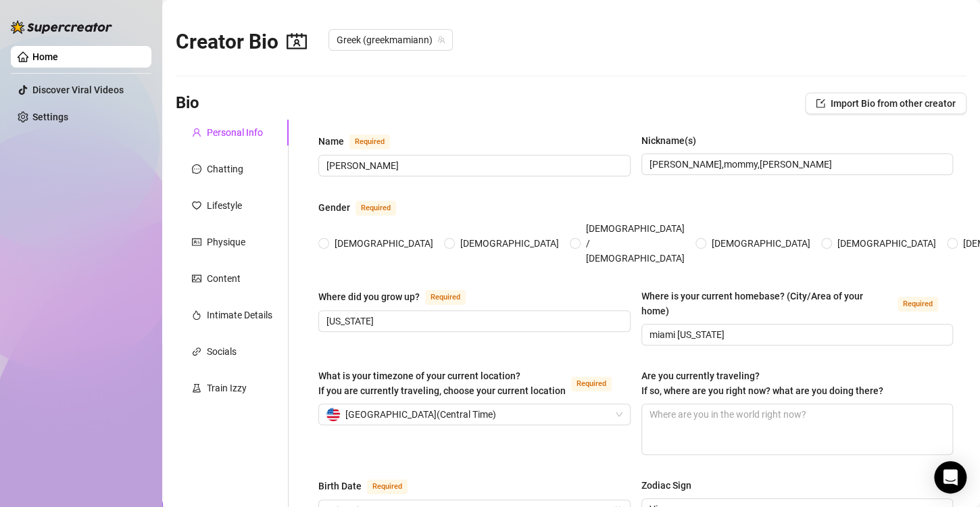 Image resolution: width=980 pixels, height=507 pixels. What do you see at coordinates (362, 142) in the screenshot?
I see `label: Name` at bounding box center [362, 142].